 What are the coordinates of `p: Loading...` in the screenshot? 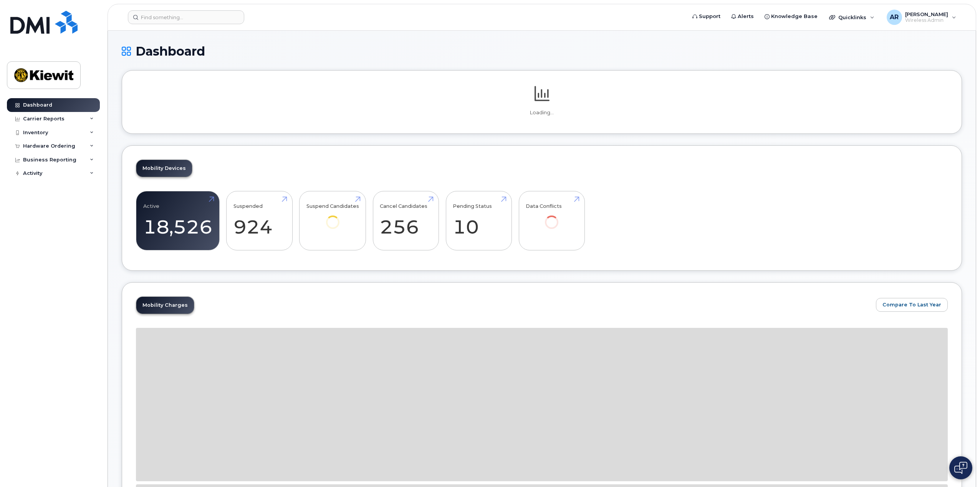 It's located at (541, 113).